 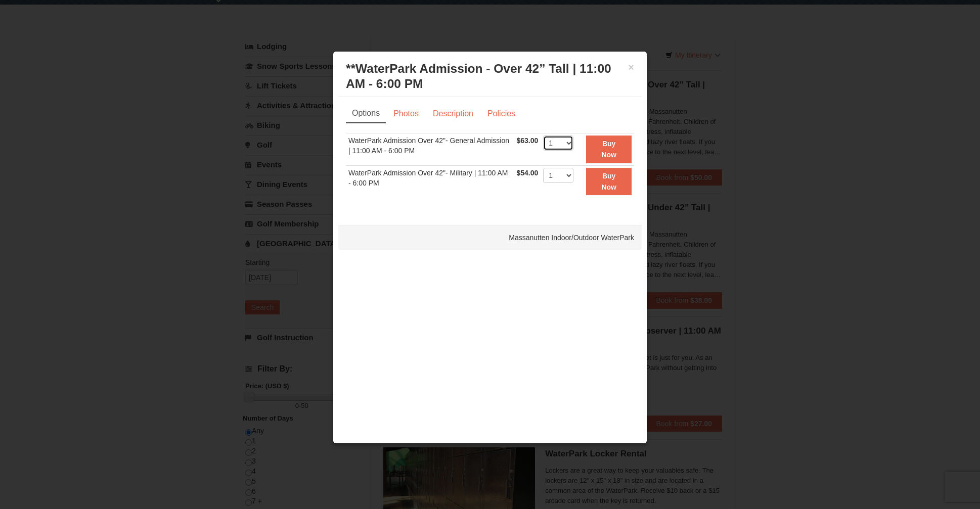 What do you see at coordinates (490, 238) in the screenshot?
I see `div: Massanutten Indoor/Outdoor WaterPark` at bounding box center [490, 238].